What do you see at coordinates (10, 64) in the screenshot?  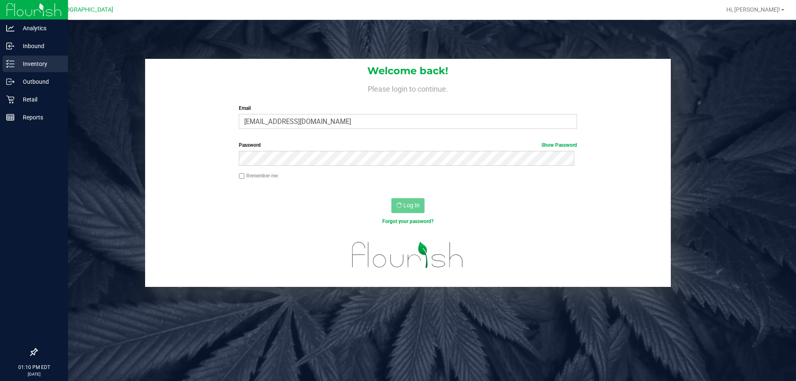 I see `inline-svg: Inventory` at bounding box center [10, 64].